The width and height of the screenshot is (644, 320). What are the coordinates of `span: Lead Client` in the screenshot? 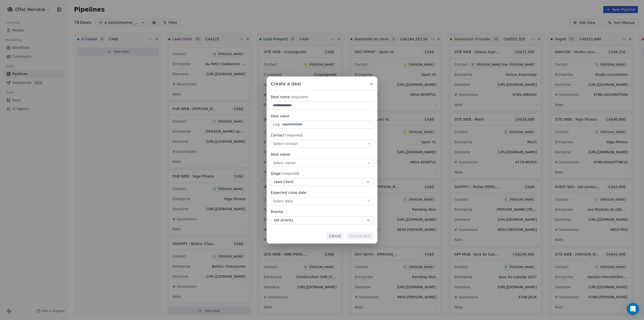 It's located at (284, 182).